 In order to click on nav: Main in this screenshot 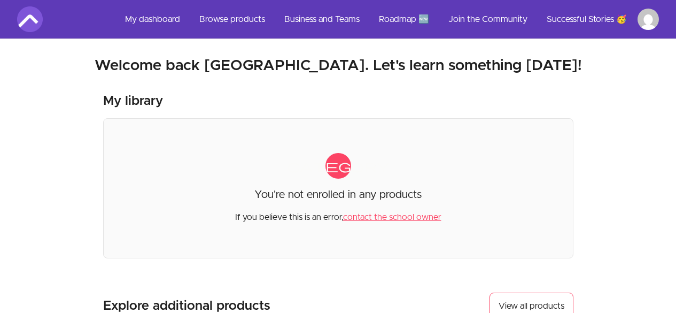, I will do `click(388, 19)`.